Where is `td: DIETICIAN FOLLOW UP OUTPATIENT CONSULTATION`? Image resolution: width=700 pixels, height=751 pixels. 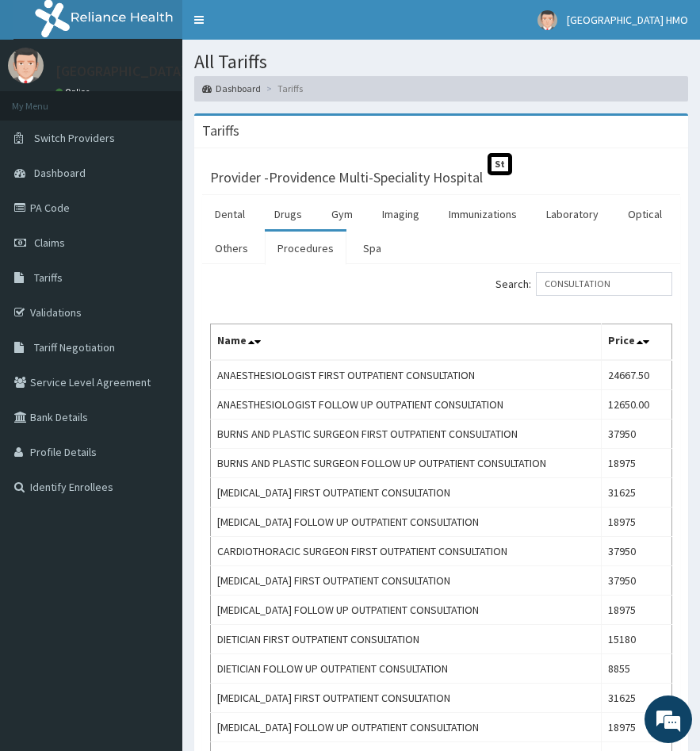
td: DIETICIAN FOLLOW UP OUTPATIENT CONSULTATION is located at coordinates (406, 668).